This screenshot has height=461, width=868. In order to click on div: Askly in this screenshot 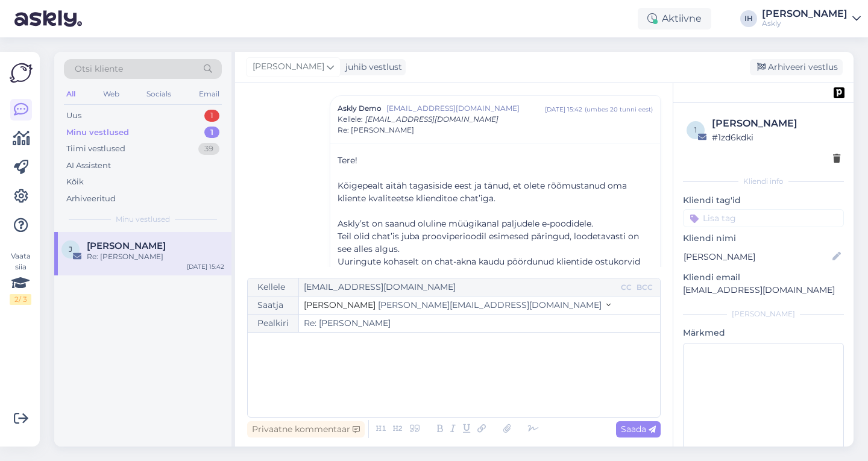, I will do `click(805, 23)`.